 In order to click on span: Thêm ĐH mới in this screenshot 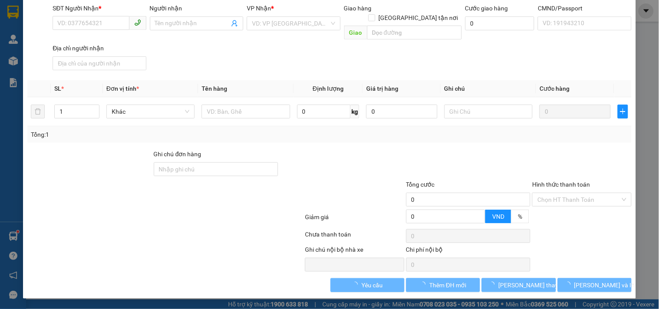, I will do `click(447, 285)`.